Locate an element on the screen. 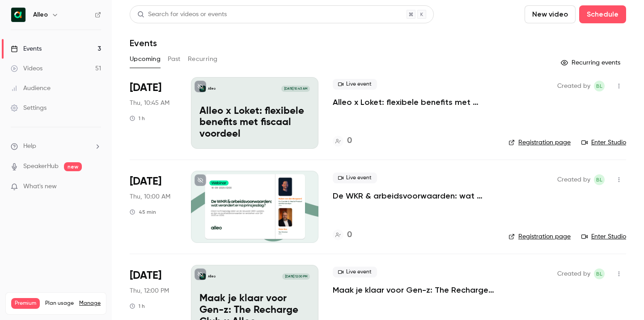 Image resolution: width=644 pixels, height=320 pixels. a: SpeakerHub is located at coordinates (41, 166).